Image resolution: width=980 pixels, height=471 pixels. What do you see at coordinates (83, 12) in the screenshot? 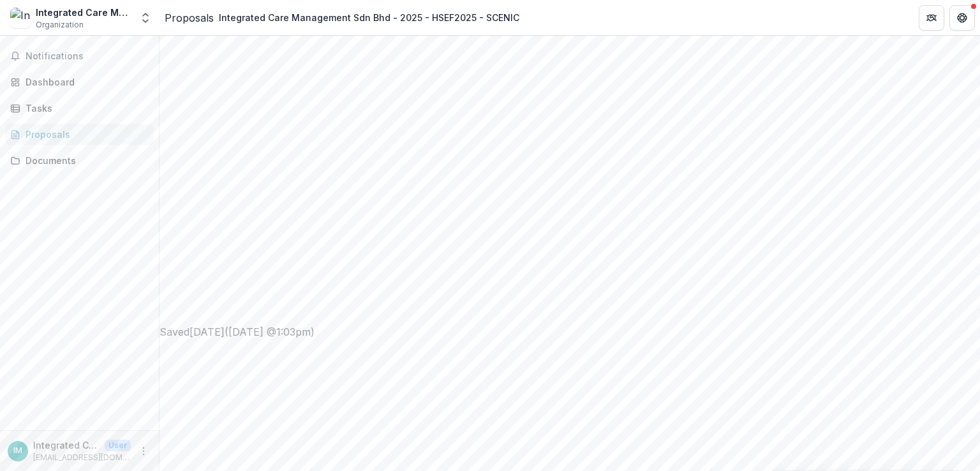
I see `div: Integrated Care Management Sdn Bhd` at bounding box center [83, 12].